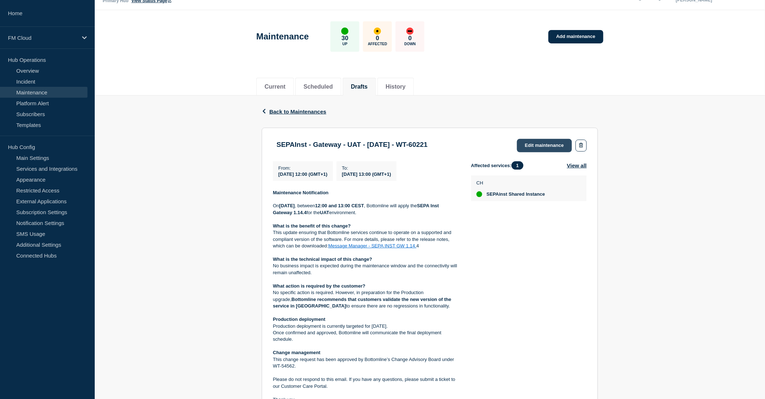  What do you see at coordinates (518, 165) in the screenshot?
I see `span: 1` at bounding box center [518, 165].